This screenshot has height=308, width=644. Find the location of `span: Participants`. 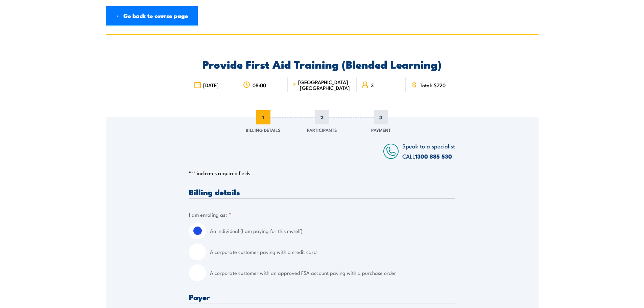

span: Participants is located at coordinates (322, 130).